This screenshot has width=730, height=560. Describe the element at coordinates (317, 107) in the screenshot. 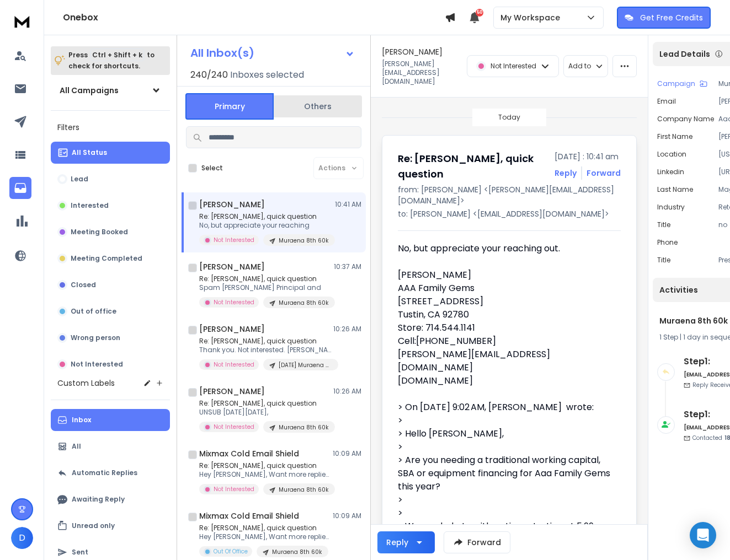

I see `button: Others` at that location.